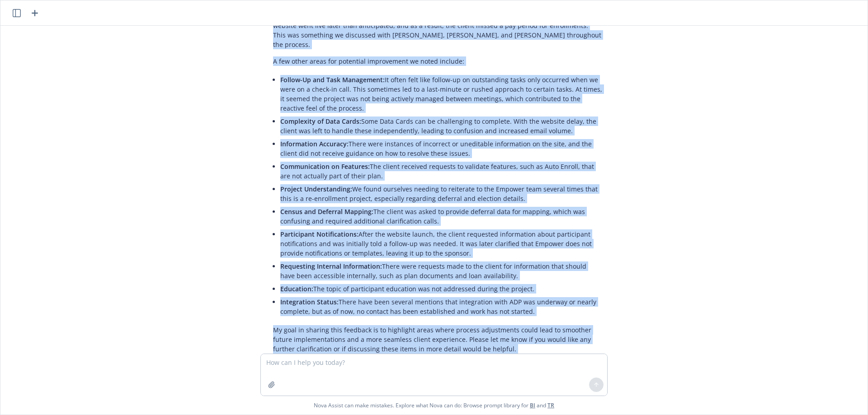 Image resolution: width=868 pixels, height=415 pixels. What do you see at coordinates (442, 171) in the screenshot?
I see `li: The client received requests to validate features, such as Auto Enroll, that are not actually par...` at bounding box center [442, 171].